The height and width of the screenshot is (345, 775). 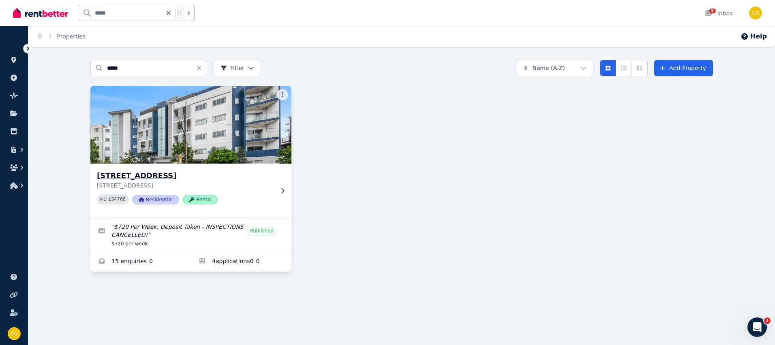 What do you see at coordinates (117, 200) in the screenshot?
I see `code: 134766` at bounding box center [117, 200].